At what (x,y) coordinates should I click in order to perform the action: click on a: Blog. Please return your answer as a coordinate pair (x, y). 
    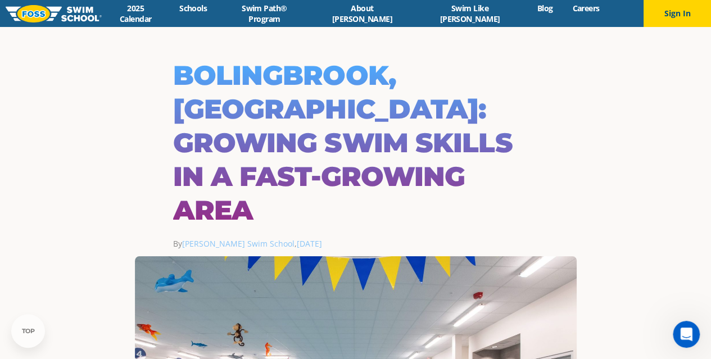
    Looking at the image, I should click on (545, 8).